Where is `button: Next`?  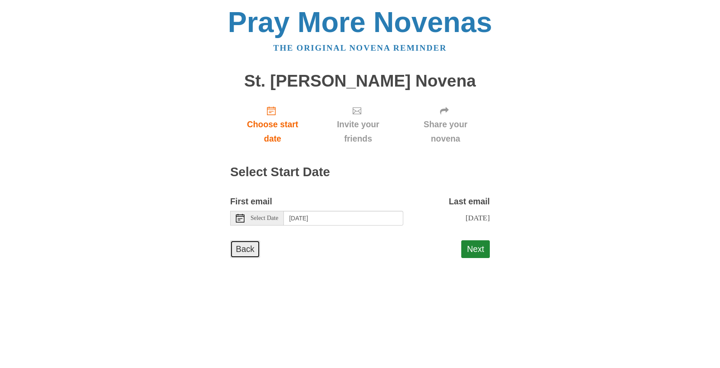
button: Next is located at coordinates (475, 249).